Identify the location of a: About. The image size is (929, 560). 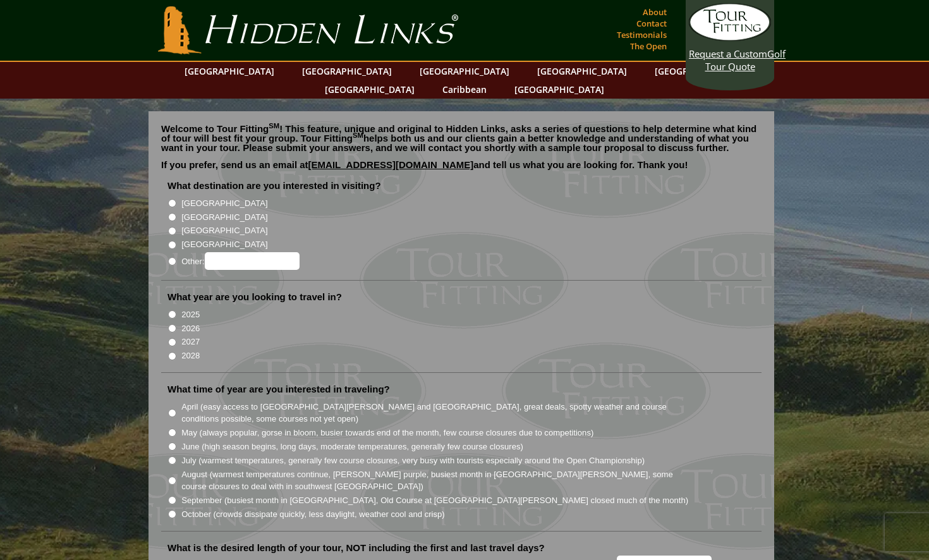
(655, 12).